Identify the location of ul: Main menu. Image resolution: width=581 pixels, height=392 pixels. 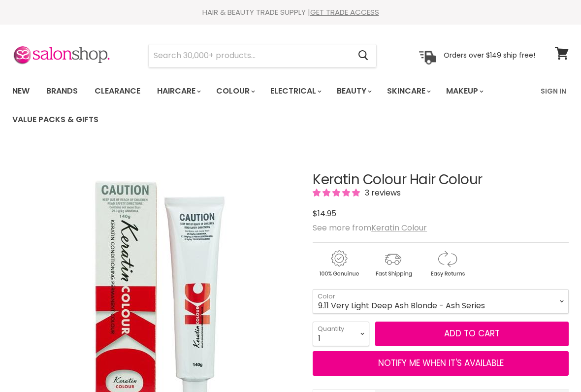
(270, 105).